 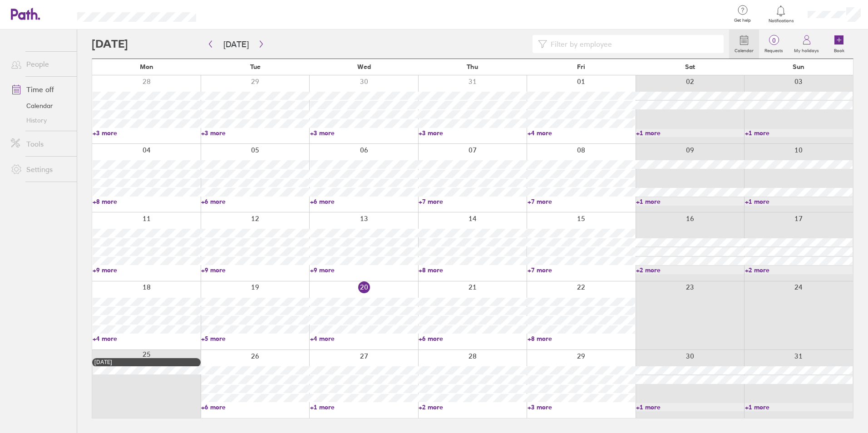 I want to click on span: Sun, so click(x=798, y=67).